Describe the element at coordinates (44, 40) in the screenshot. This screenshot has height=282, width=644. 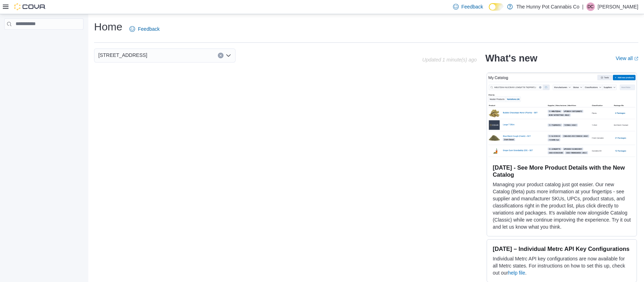
I see `nav: Complex example` at that location.